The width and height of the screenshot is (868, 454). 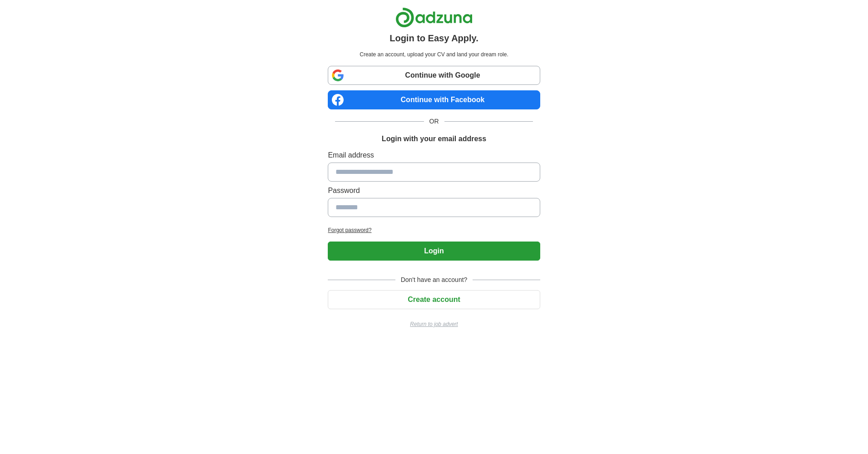 What do you see at coordinates (434, 230) in the screenshot?
I see `a: Forgot password?` at bounding box center [434, 230].